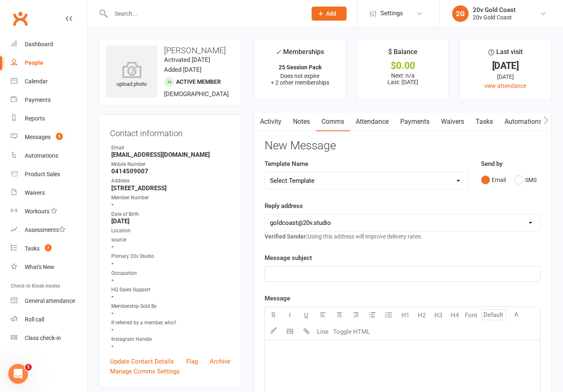 This screenshot has width=563, height=392. Describe the element at coordinates (492, 164) in the screenshot. I see `label: Send by` at that location.